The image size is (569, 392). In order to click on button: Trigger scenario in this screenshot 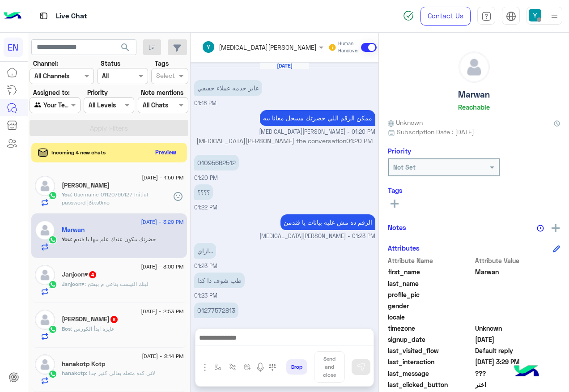, I will do `click(233, 367)`.